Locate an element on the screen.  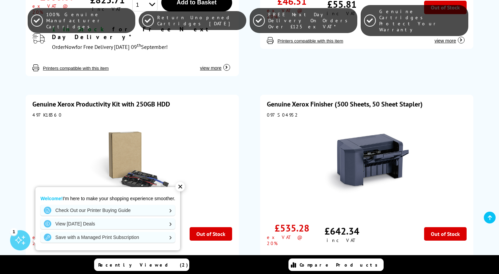
a: Check Out our Printer Buying Guide is located at coordinates (108, 210).